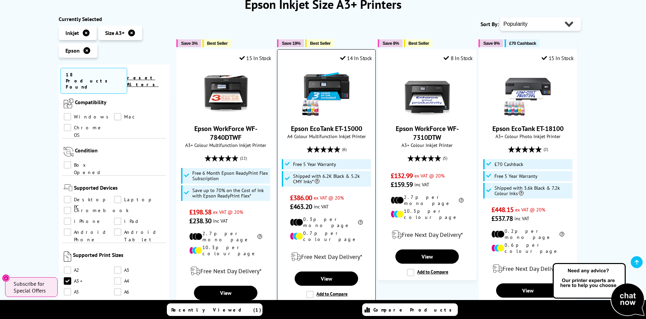 Image resolution: width=646 pixels, height=319 pixels. Describe the element at coordinates (139, 232) in the screenshot. I see `a: Android Tablet` at that location.